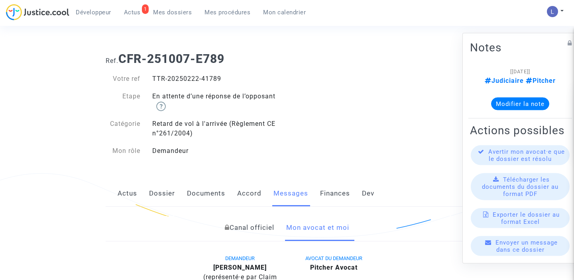 The image size is (574, 280). I want to click on img: help.svg, so click(161, 106).